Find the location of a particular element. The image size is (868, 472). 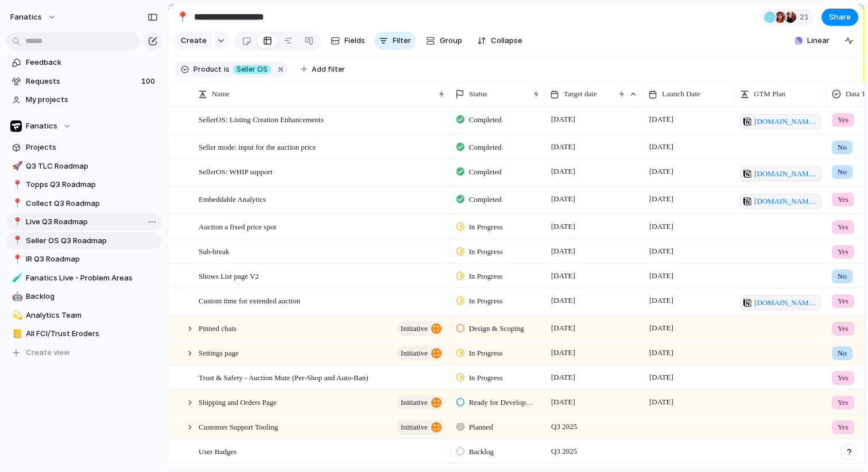

span: Target date is located at coordinates (581, 94).